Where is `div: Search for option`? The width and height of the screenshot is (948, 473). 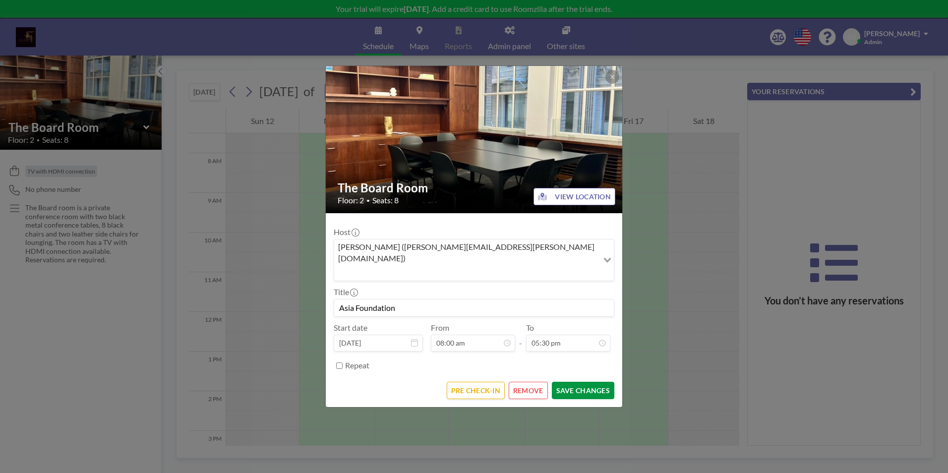
div: Search for option is located at coordinates (474, 260).